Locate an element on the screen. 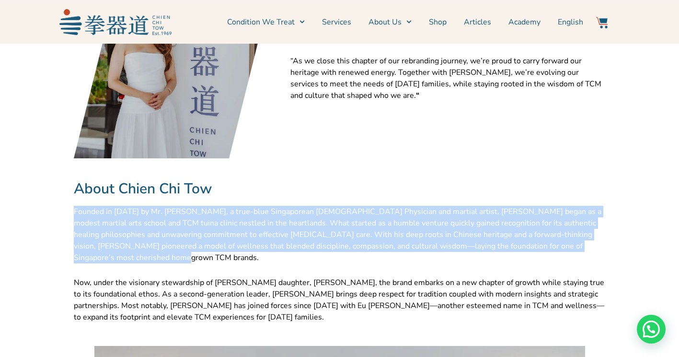 This screenshot has width=679, height=357. a: Services is located at coordinates (337, 22).